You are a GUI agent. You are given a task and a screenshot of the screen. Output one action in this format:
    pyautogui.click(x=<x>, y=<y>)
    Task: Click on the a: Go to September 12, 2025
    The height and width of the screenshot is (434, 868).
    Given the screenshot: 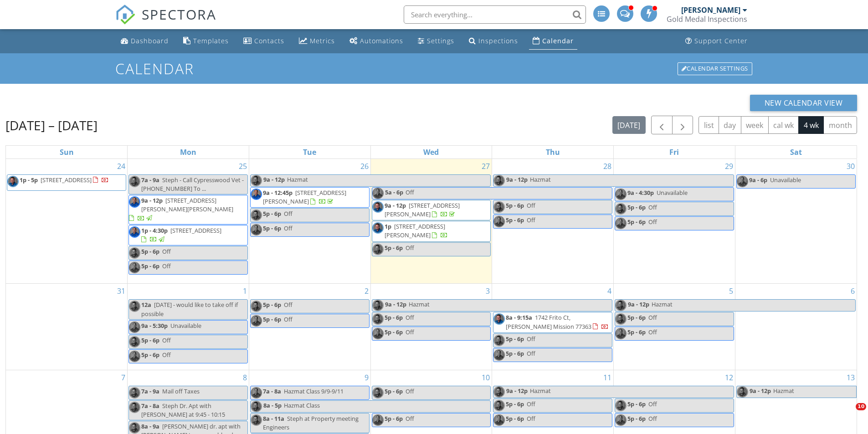 What is the action you would take?
    pyautogui.click(x=729, y=378)
    